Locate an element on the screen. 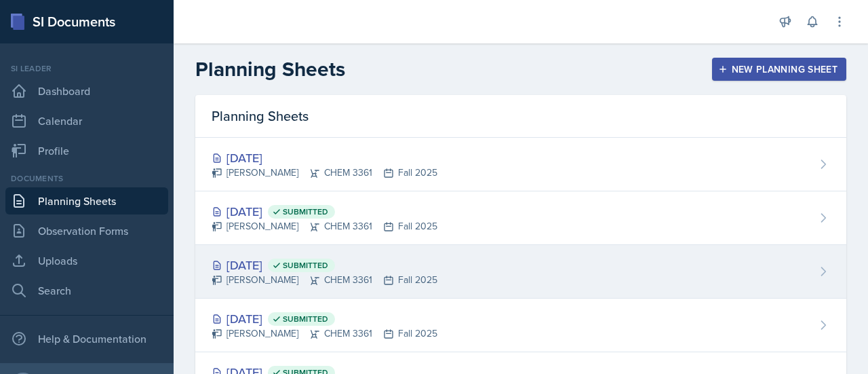  button: New Planning Sheet is located at coordinates (779, 69).